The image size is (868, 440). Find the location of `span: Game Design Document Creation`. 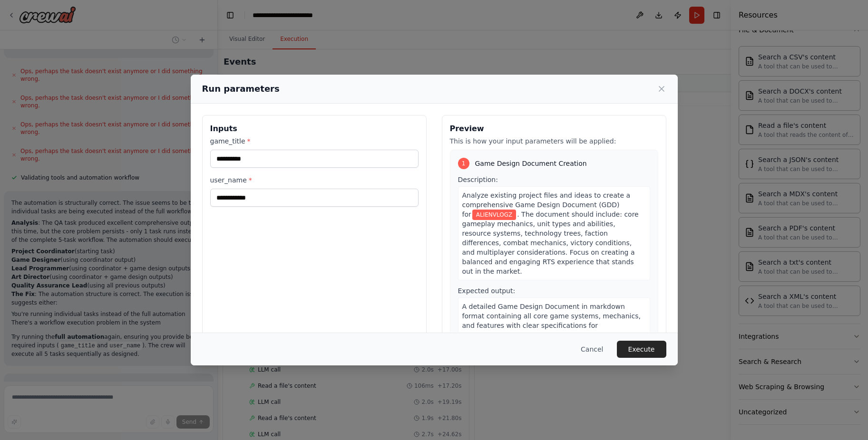

span: Game Design Document Creation is located at coordinates (531, 164).